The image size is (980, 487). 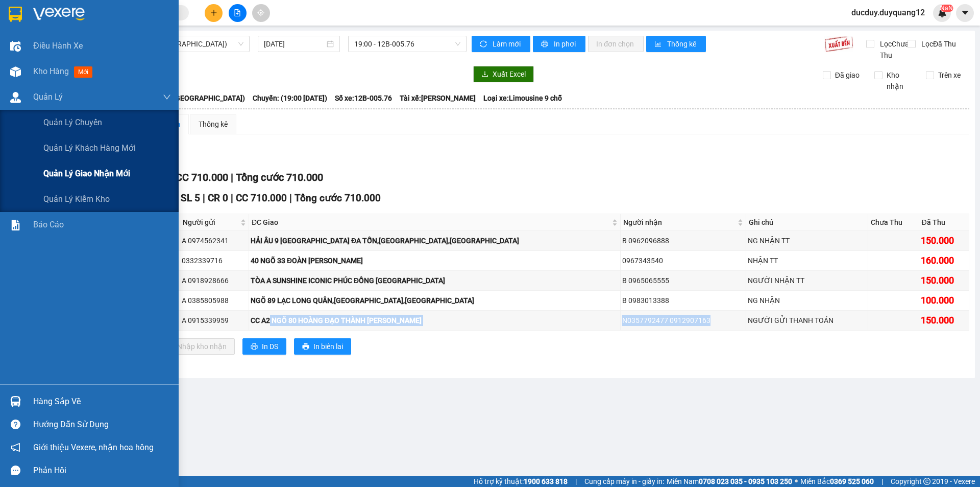 What do you see at coordinates (94, 447) in the screenshot?
I see `span: Giới thiệu Vexere, nhận hoa hồng` at bounding box center [94, 447].